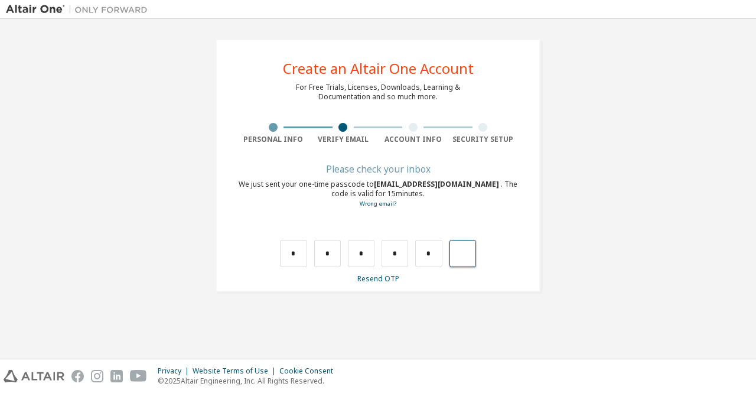  Describe the element at coordinates (378, 194) in the screenshot. I see `div: We just sent your one-time passcode to . The code is valid for 15 minutes.` at that location.